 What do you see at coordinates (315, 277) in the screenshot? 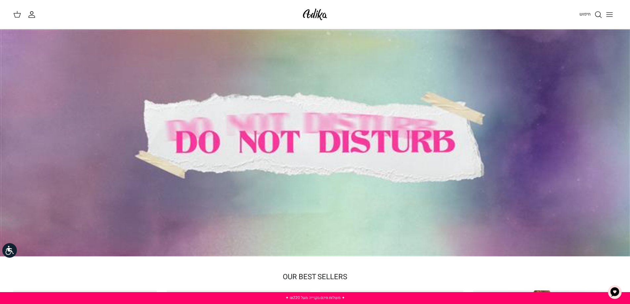
I see `span: OUR BEST SELLERS` at bounding box center [315, 277].